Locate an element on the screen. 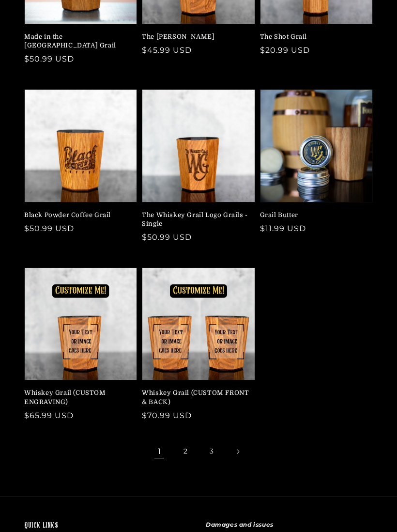  a: Whiskey Grail (CUSTOM ENGRAVING) is located at coordinates (78, 397).